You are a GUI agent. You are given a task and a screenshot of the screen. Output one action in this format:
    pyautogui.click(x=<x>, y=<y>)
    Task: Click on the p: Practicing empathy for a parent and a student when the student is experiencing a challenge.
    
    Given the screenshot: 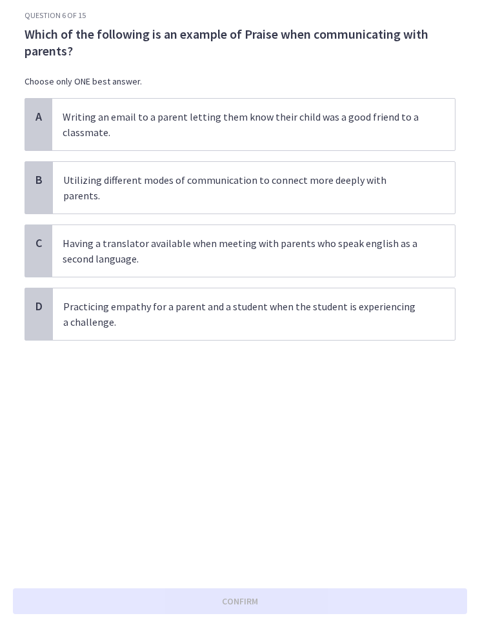 What is the action you would take?
    pyautogui.click(x=241, y=314)
    